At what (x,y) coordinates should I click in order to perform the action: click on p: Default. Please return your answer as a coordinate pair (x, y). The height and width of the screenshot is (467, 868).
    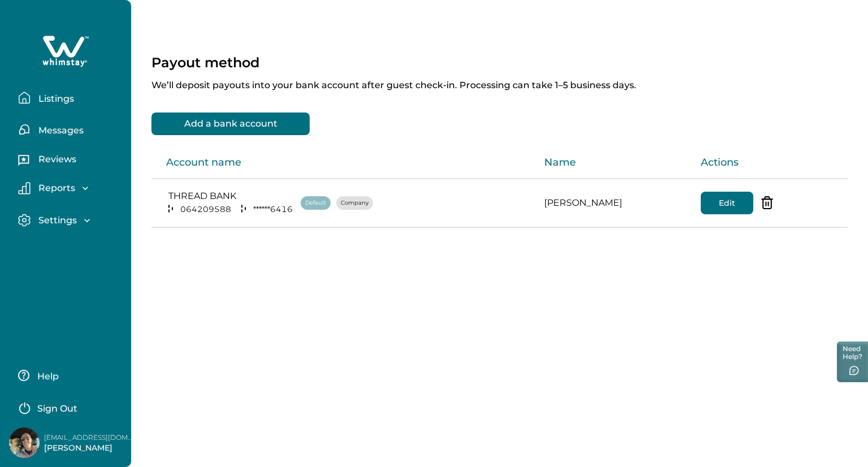
    Looking at the image, I should click on (316, 203).